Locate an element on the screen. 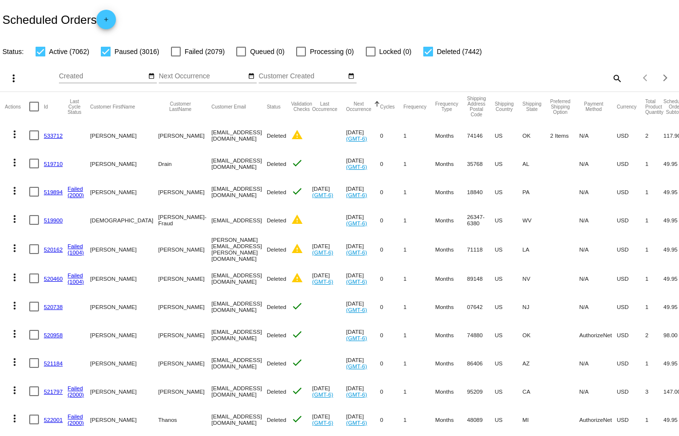 This screenshot has height=436, width=679. mat-cell: AZ is located at coordinates (536, 363).